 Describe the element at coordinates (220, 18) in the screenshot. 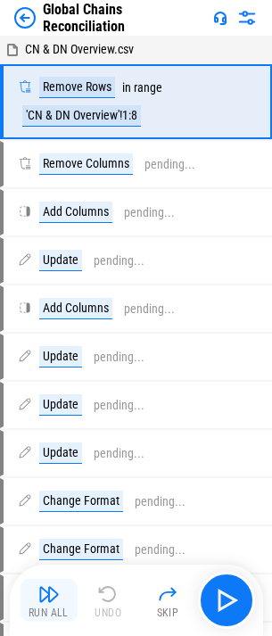

I see `img: Support` at that location.